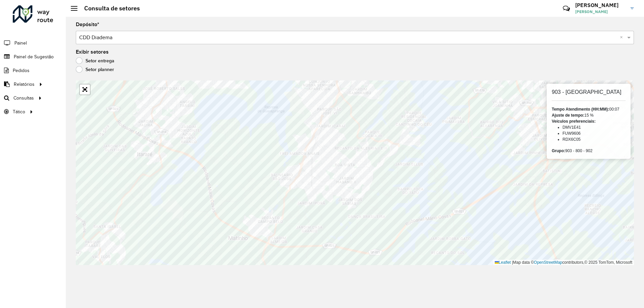 This screenshot has width=644, height=308. Describe the element at coordinates (564, 263) in the screenshot. I see `div: Map data © contributors,© 2025 TomTom, Microsoft` at that location.